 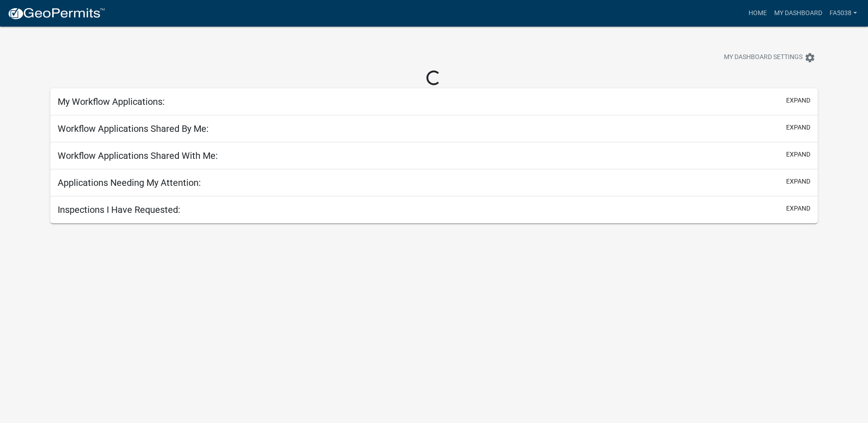 What do you see at coordinates (137, 156) in the screenshot?
I see `h5: Workflow Applications Shared With Me:` at bounding box center [137, 156].